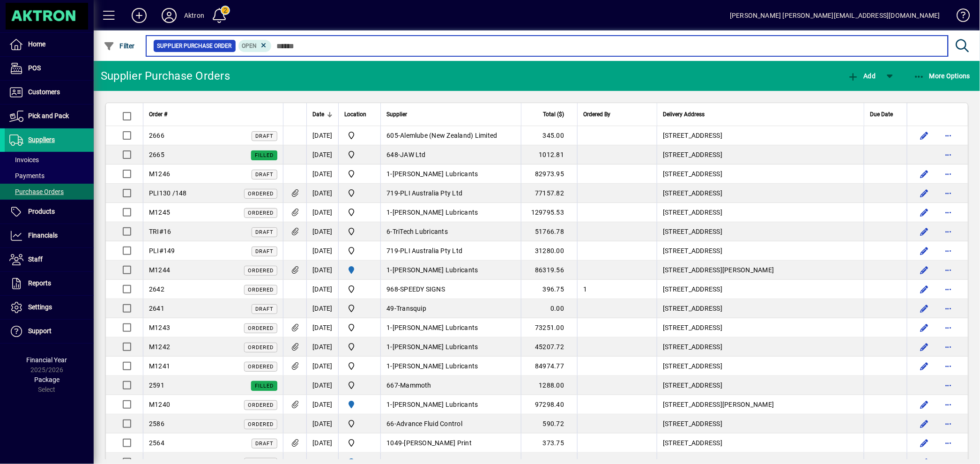  What do you see at coordinates (597, 114) in the screenshot?
I see `span: Ordered By` at bounding box center [597, 114].